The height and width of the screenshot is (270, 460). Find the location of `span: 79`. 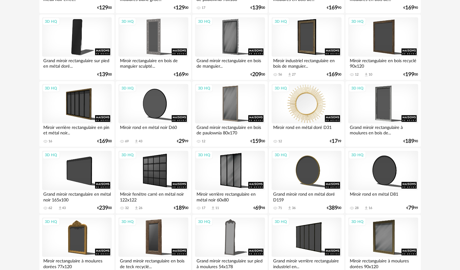

span: 79 is located at coordinates (412, 208).